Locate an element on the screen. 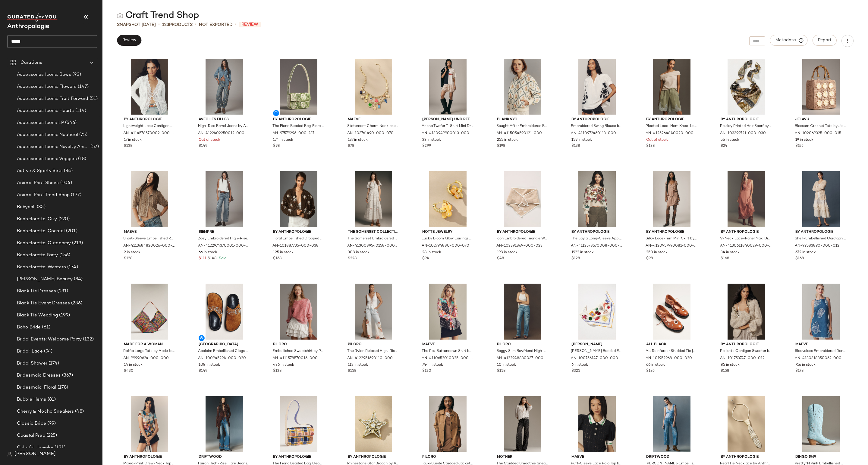 The image size is (868, 465). img: 99615239_045_b is located at coordinates (821, 425).